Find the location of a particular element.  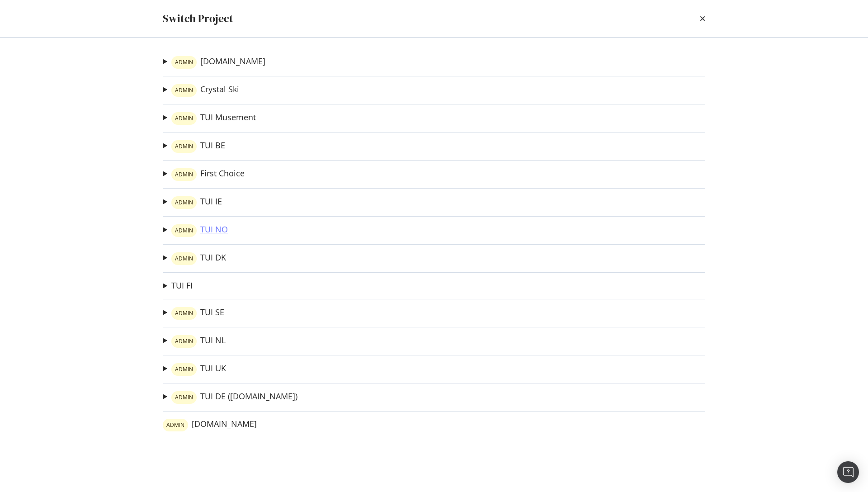

a: warning labelTUI NL is located at coordinates (198, 342).